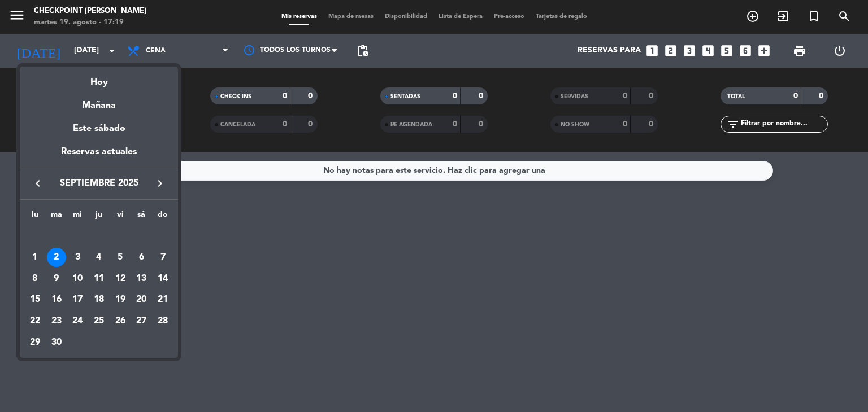  What do you see at coordinates (121, 258) in the screenshot?
I see `td: 5 de septiembre de 2025` at bounding box center [121, 258].